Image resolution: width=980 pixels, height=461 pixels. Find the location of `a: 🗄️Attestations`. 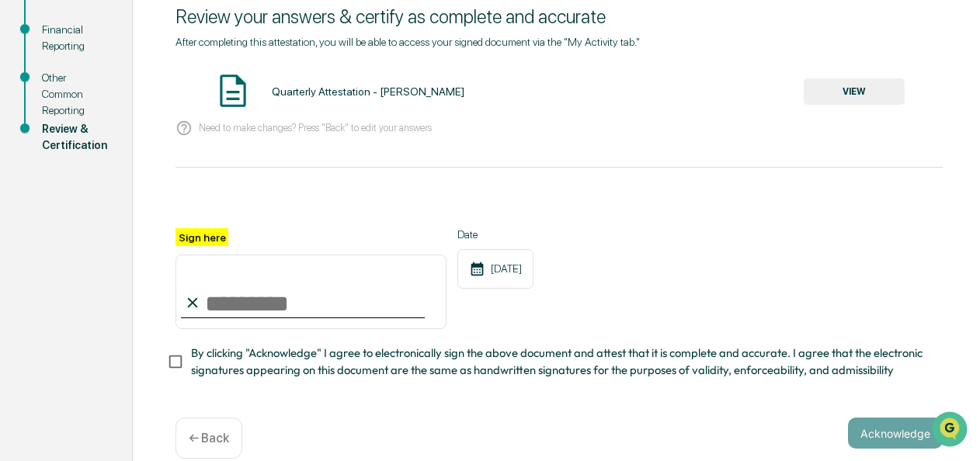

a: 🗄️Attestations is located at coordinates (152, 203).